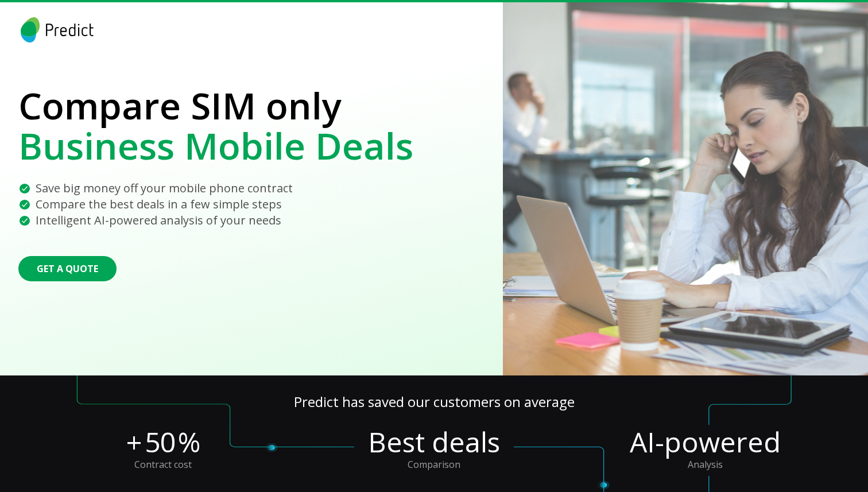  I want to click on p: Business Mobile Deals, so click(216, 146).